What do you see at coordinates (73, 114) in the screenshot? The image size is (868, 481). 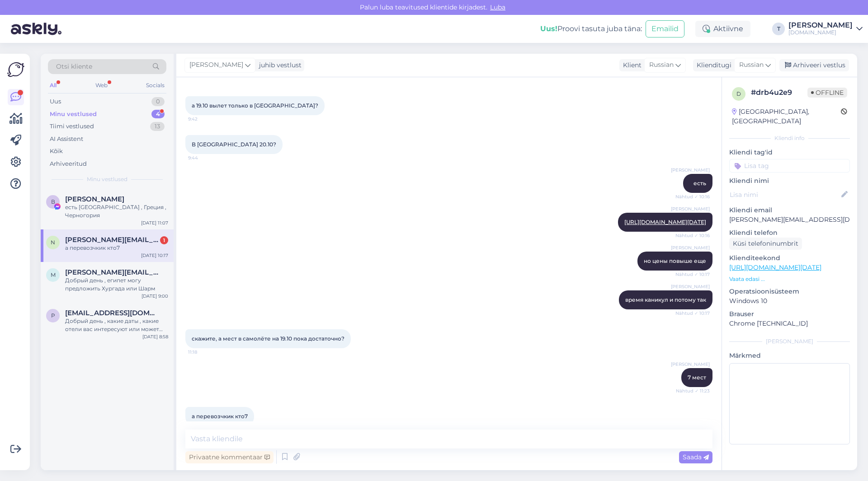 I see `div: Minu vestlused` at bounding box center [73, 114].